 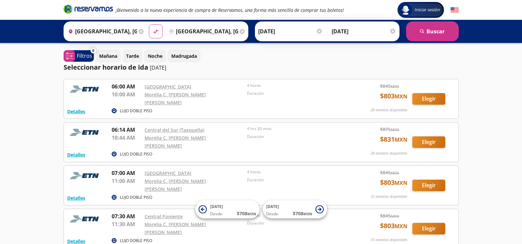 What do you see at coordinates (291, 31) in the screenshot?
I see `input: Elegir Fecha` at bounding box center [291, 31].